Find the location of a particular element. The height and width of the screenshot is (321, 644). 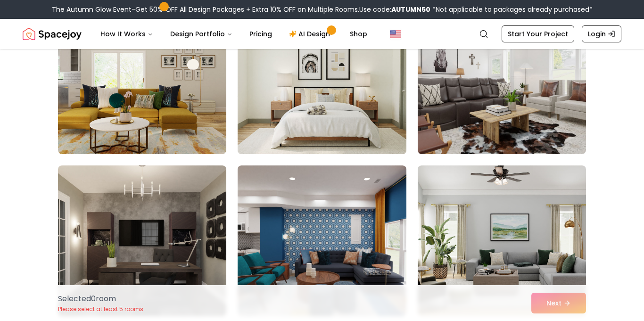

a: Spacejoy is located at coordinates (52, 34).